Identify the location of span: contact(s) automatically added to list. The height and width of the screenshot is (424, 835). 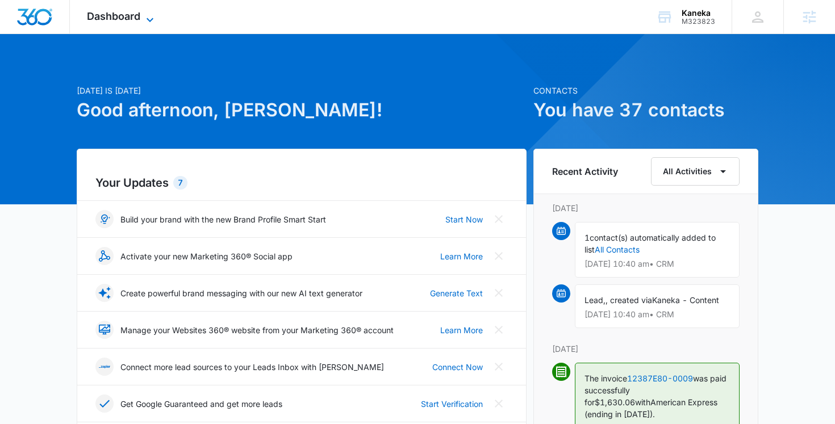
(650, 244).